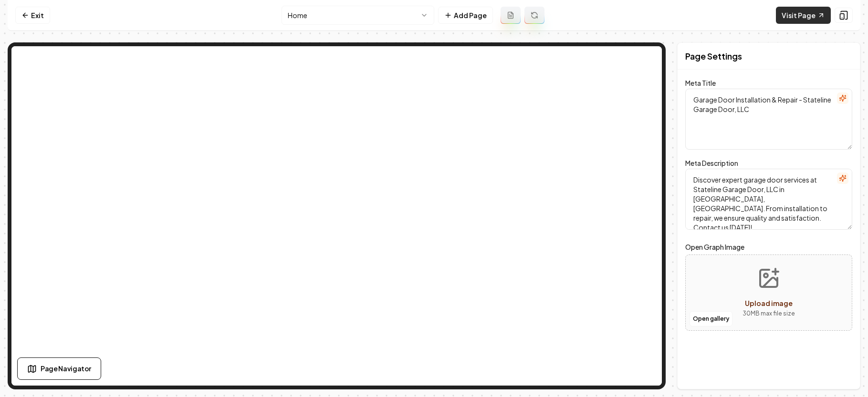  What do you see at coordinates (768, 313) in the screenshot?
I see `p: 30 MB max file size` at bounding box center [768, 313].